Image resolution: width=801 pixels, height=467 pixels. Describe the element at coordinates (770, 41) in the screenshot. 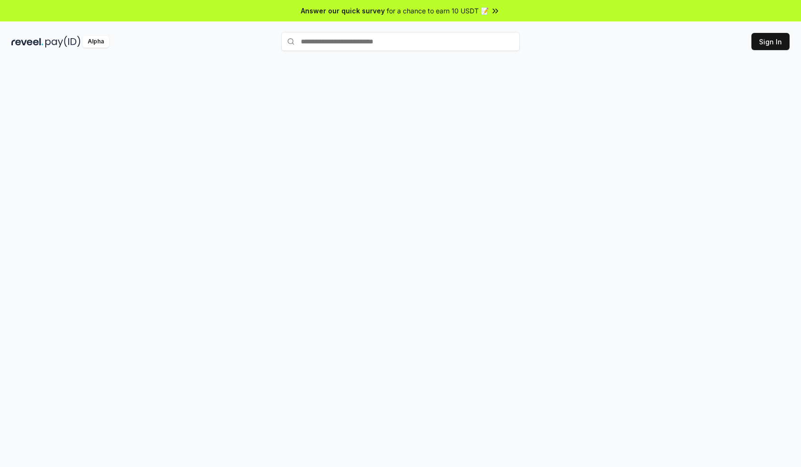

I see `button: Sign In` at that location.